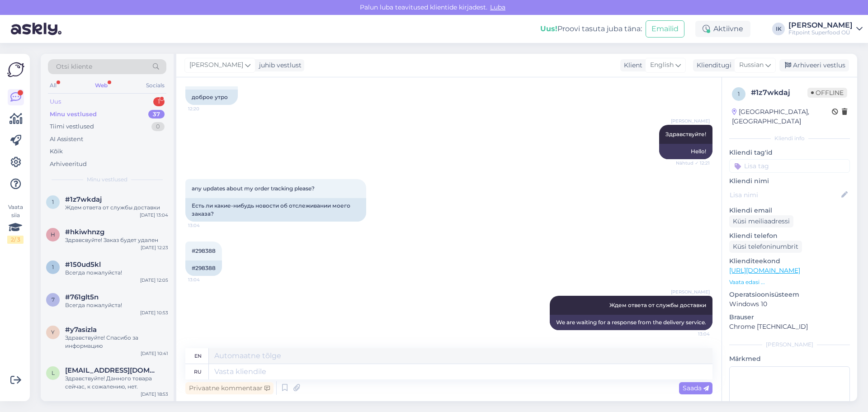 This screenshot has height=412, width=868. I want to click on div: # 1z7wkdaj, so click(779, 93).